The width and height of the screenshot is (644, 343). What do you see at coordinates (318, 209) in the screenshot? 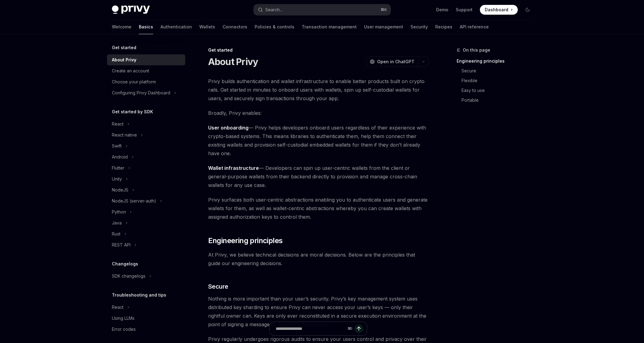
I see `span: Privy surfaces both user-centric abstractions enabling you to authenticate users and generate wal...` at bounding box center [318, 209].